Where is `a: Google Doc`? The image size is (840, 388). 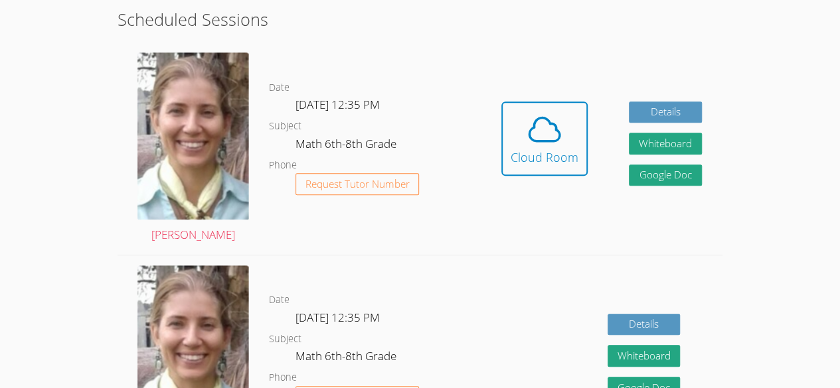
a: Google Doc is located at coordinates (665, 175).